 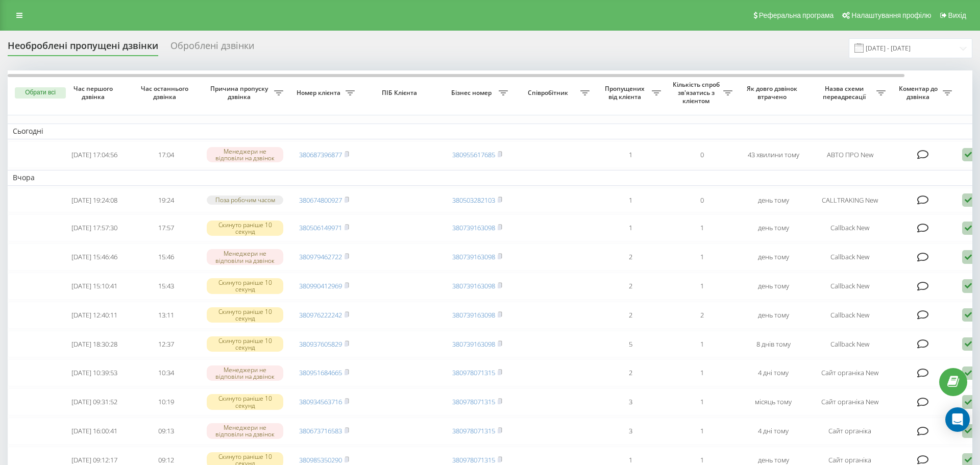 What do you see at coordinates (166, 228) in the screenshot?
I see `td: 17:57` at bounding box center [166, 228].